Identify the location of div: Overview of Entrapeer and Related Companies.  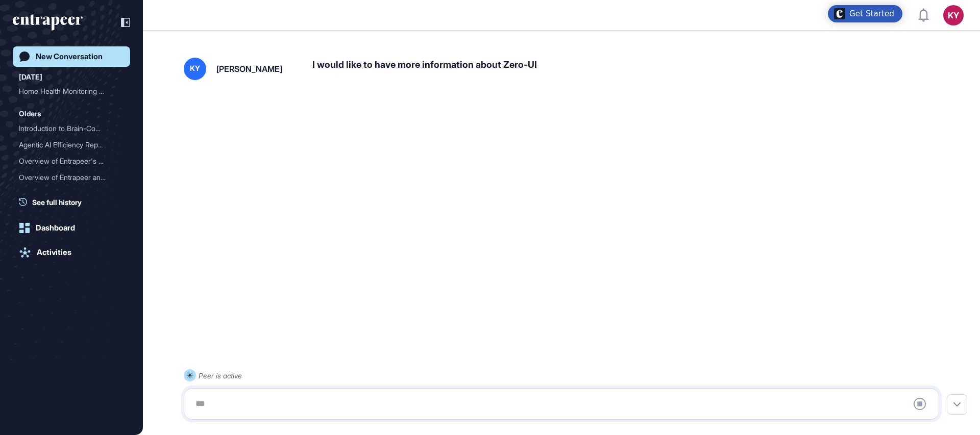
(71, 178).